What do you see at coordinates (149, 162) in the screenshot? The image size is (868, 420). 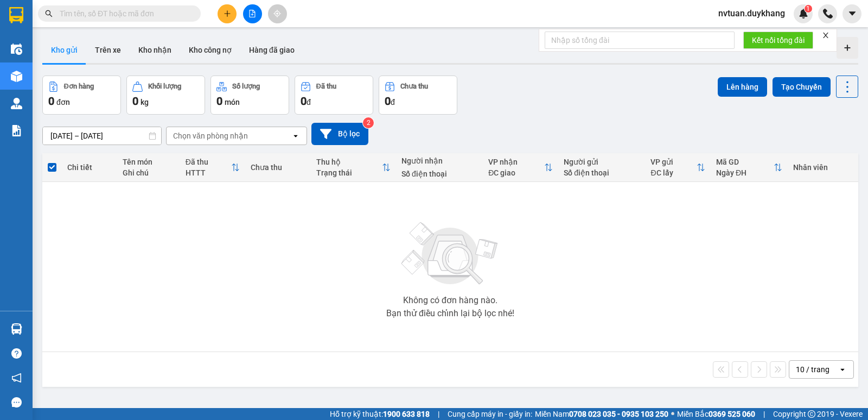 I see `div: Tên món` at bounding box center [149, 162].